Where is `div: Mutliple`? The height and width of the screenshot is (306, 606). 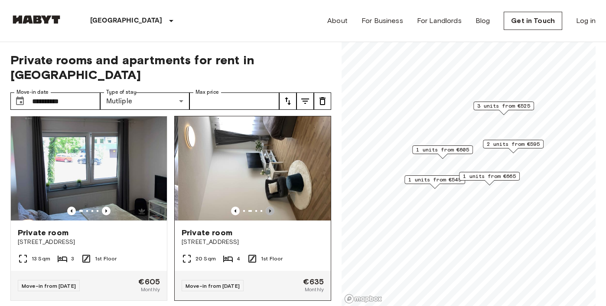 div: Mutliple is located at coordinates (145, 101).